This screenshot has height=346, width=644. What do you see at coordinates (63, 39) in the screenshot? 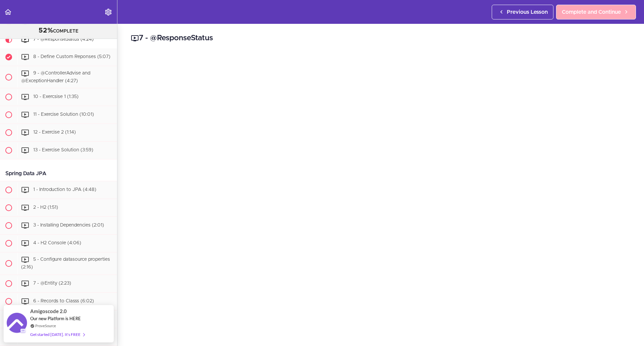
I see `span: 7 - @ResponseStatus (4:24)` at bounding box center [63, 39].